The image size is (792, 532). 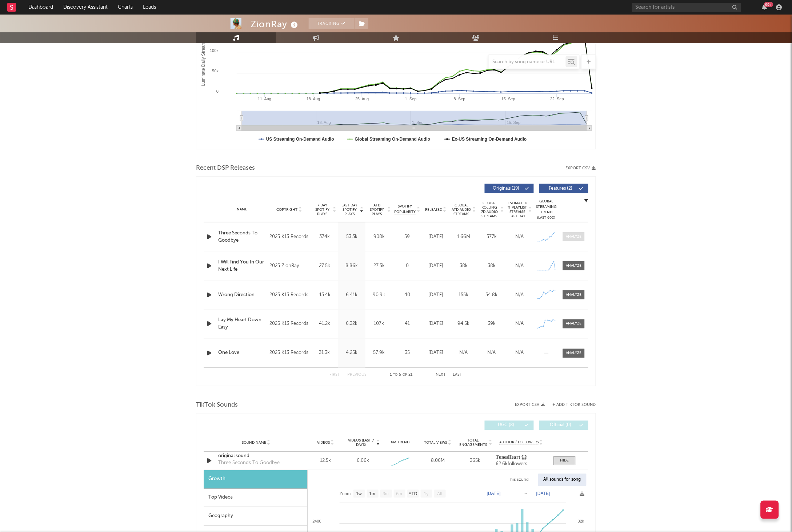 I want to click on text: 1w, so click(x=359, y=495).